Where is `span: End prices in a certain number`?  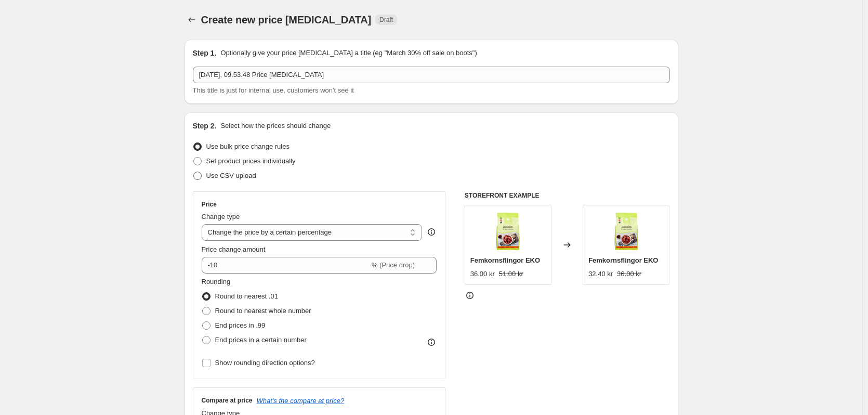 span: End prices in a certain number is located at coordinates (261, 339).